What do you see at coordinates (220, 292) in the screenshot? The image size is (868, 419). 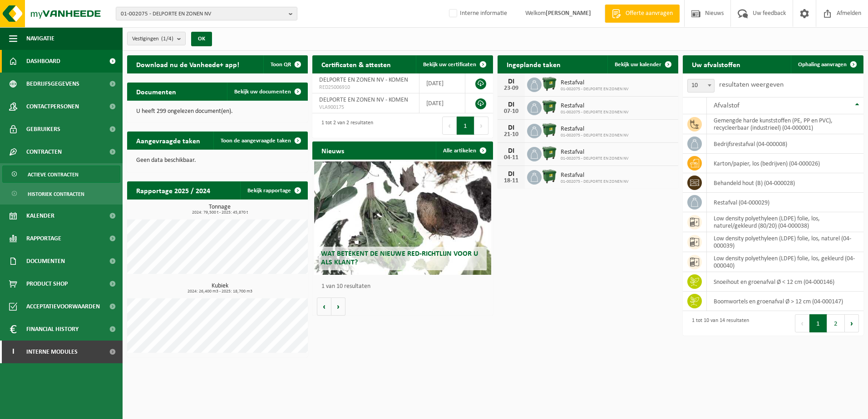 I see `span: 2024: 26,400 m3 - 2025: 18,700 m3` at bounding box center [220, 292].